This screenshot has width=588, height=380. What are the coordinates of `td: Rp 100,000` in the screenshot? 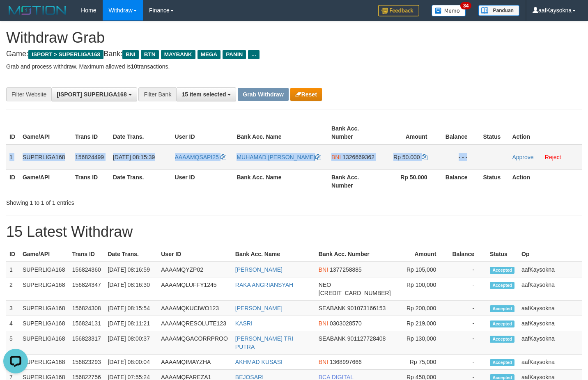 It's located at (421, 289).